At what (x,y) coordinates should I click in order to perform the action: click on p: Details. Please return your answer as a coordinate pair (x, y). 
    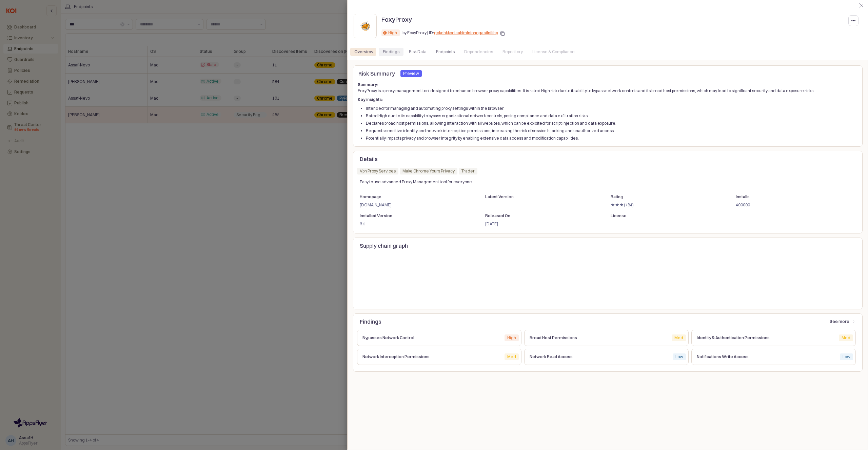
    Looking at the image, I should click on (607, 159).